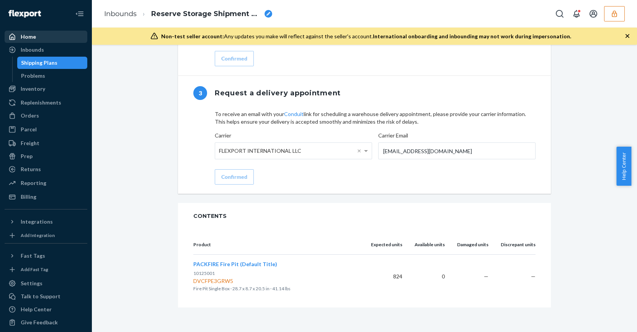  What do you see at coordinates (276, 245) in the screenshot?
I see `p: Product` at bounding box center [276, 245].